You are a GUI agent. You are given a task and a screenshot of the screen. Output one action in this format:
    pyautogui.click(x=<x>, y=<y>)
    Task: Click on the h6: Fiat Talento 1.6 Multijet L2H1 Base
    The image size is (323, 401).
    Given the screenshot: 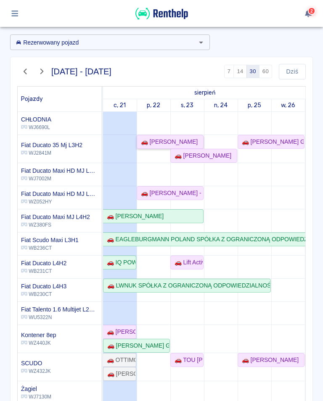 What is the action you would take?
    pyautogui.click(x=59, y=309)
    